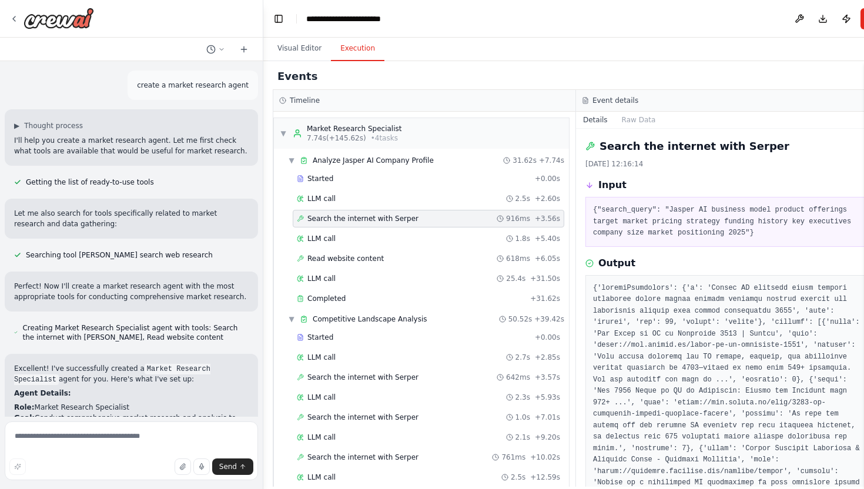  I want to click on p: Perfect! Now I'll create a market research agent with the most appropriate tools for conducting c..., so click(131, 292).